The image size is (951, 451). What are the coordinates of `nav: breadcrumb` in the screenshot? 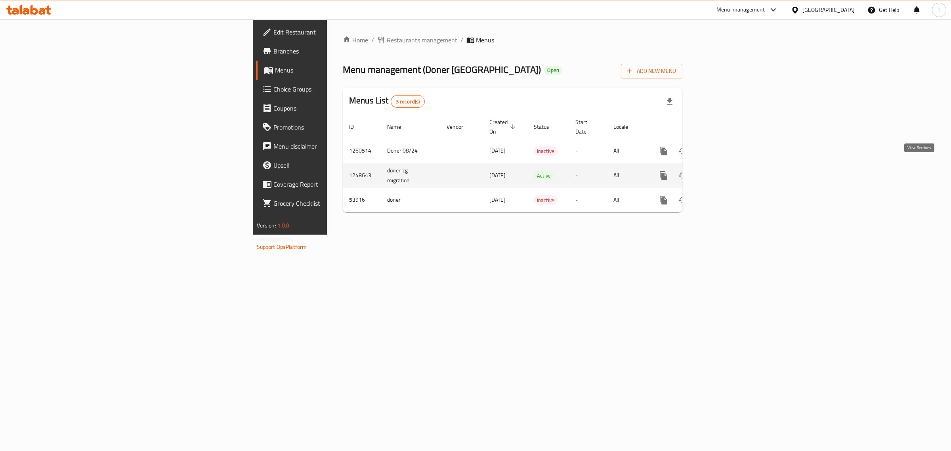 It's located at (513, 40).